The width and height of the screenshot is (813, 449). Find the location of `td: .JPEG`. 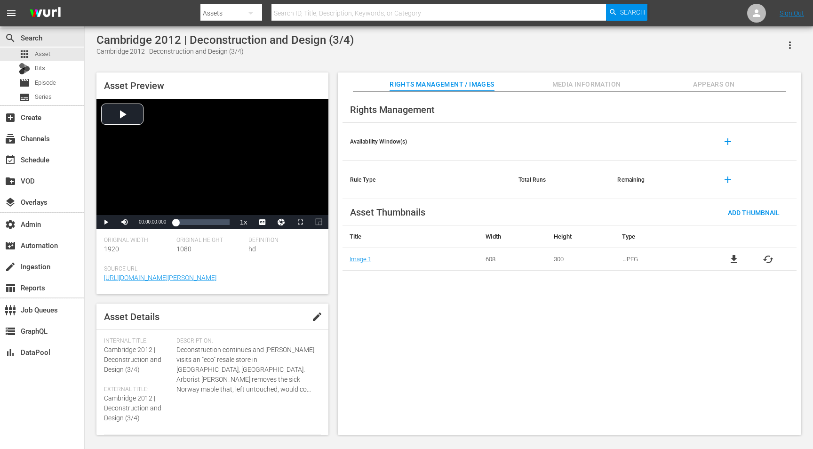

td: .JPEG is located at coordinates (660, 259).